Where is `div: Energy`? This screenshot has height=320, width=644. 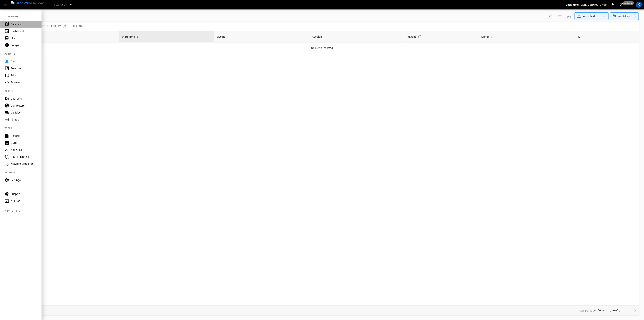
div: Energy is located at coordinates (24, 45).